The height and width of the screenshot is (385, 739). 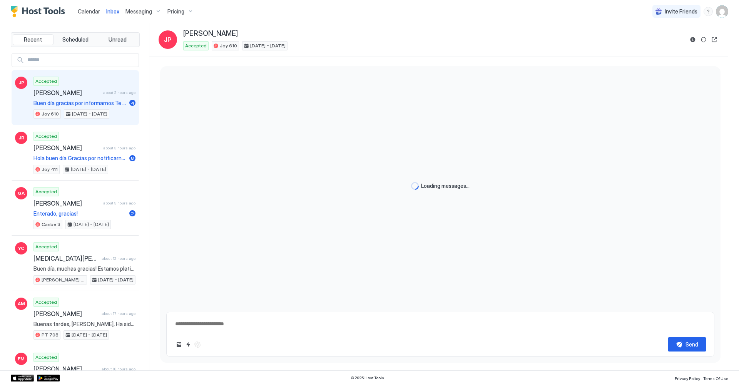 What do you see at coordinates (139, 12) in the screenshot?
I see `span: Messaging` at bounding box center [139, 12].